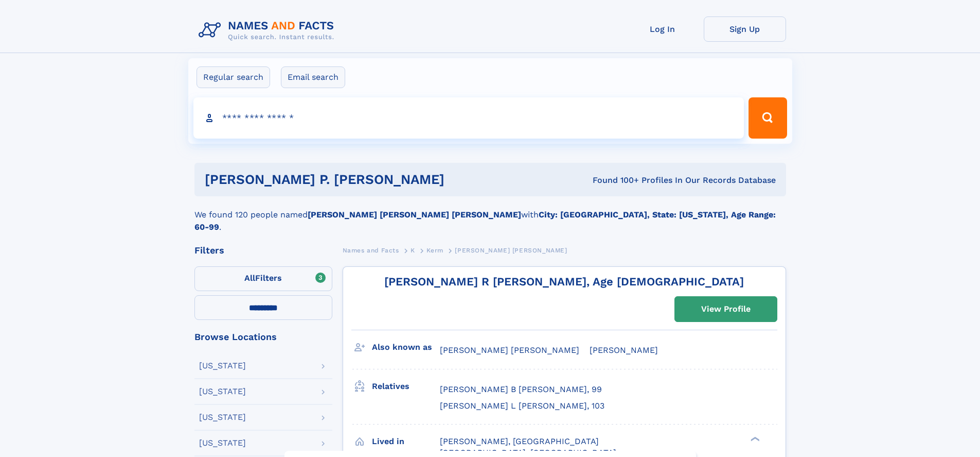  What do you see at coordinates (406, 387) in the screenshot?
I see `h3: Relatives` at bounding box center [406, 387].